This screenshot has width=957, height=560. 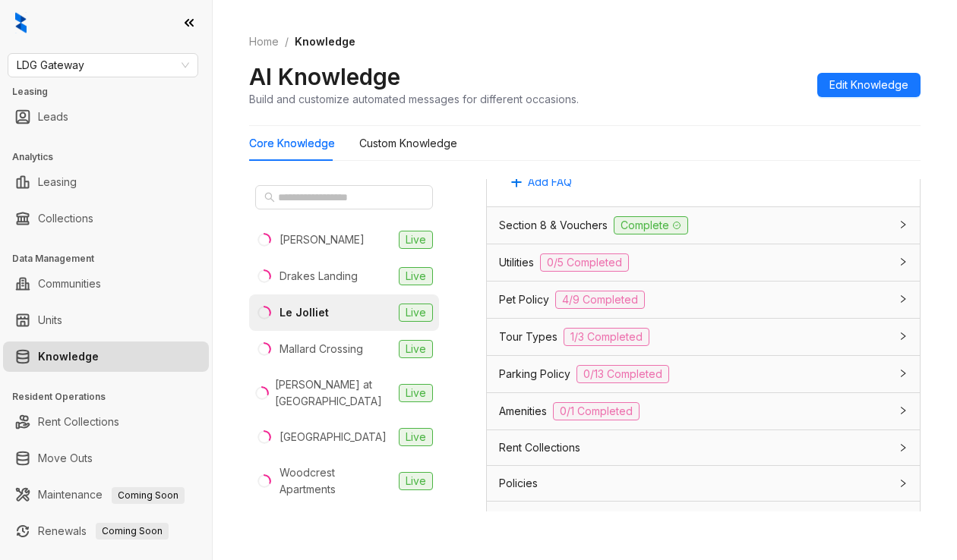 I want to click on span: Add FAQ, so click(x=550, y=182).